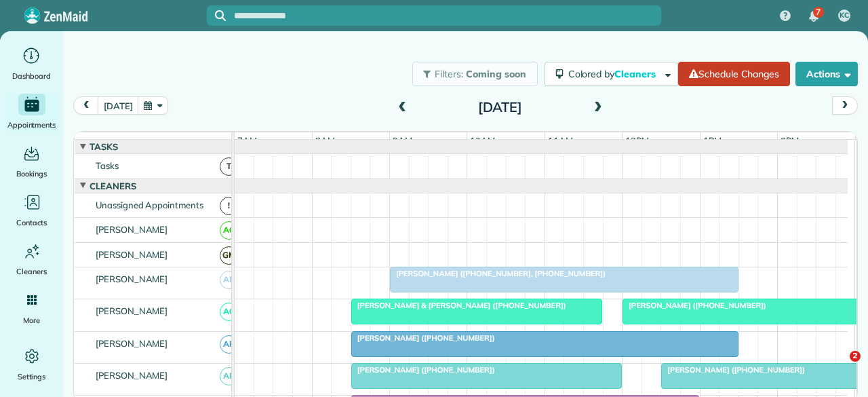 This screenshot has height=397, width=868. What do you see at coordinates (228, 166) in the screenshot?
I see `span: T` at bounding box center [228, 166].